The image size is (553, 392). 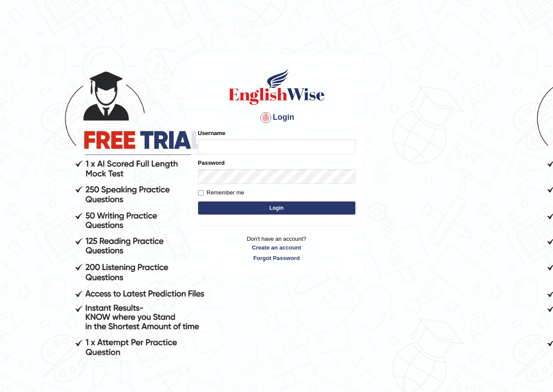 What do you see at coordinates (277, 208) in the screenshot?
I see `button: Login` at bounding box center [277, 208].